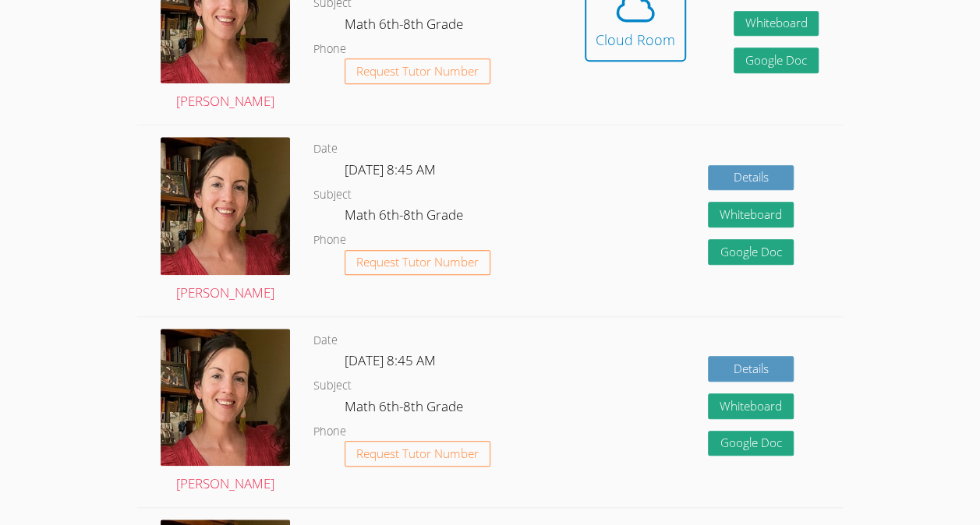 Image resolution: width=980 pixels, height=525 pixels. Describe the element at coordinates (635, 40) in the screenshot. I see `div: Cloud Room` at that location.